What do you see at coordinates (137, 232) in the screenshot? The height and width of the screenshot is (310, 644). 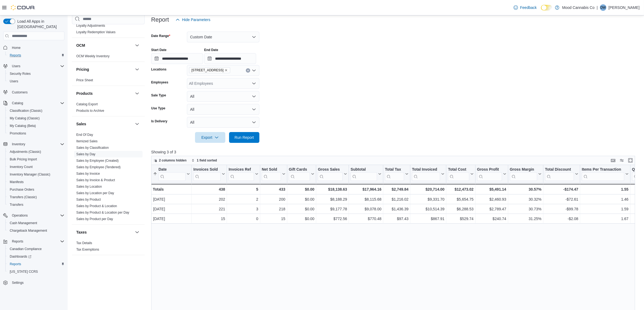 I see `button: Taxes` at bounding box center [137, 232].